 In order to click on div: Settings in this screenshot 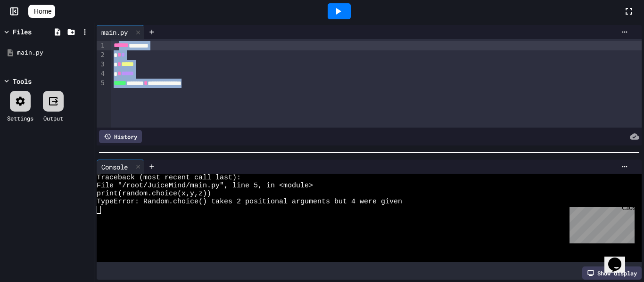, I will do `click(20, 118)`.